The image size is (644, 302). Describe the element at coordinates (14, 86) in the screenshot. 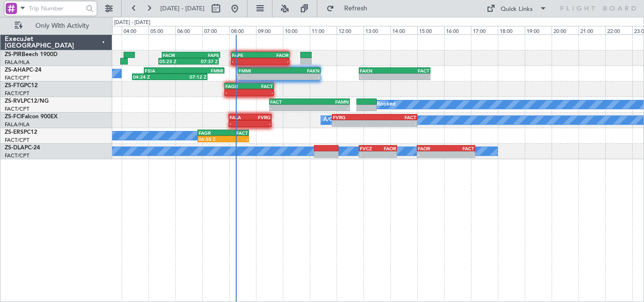

I see `span: ZS-FTG` at that location.